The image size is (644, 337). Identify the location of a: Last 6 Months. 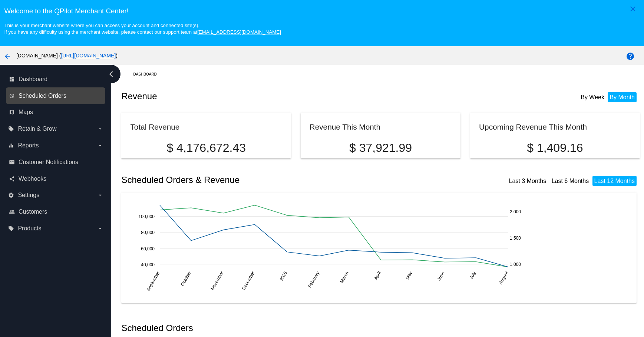
(570, 181).